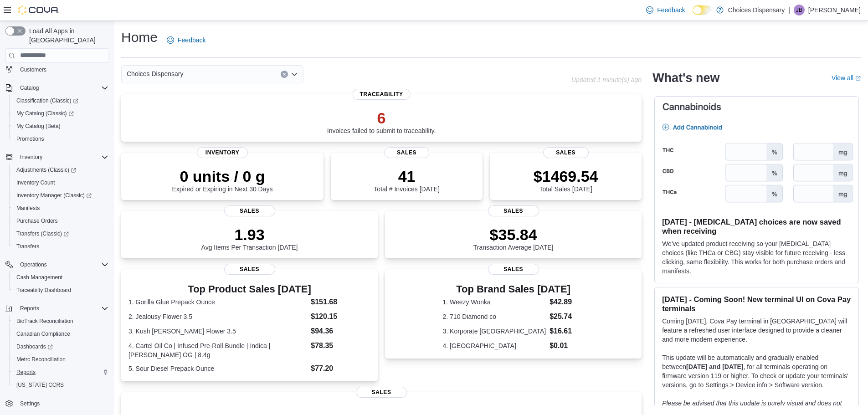 The width and height of the screenshot is (868, 415). I want to click on div: Invoices failed to submit to traceability., so click(381, 121).